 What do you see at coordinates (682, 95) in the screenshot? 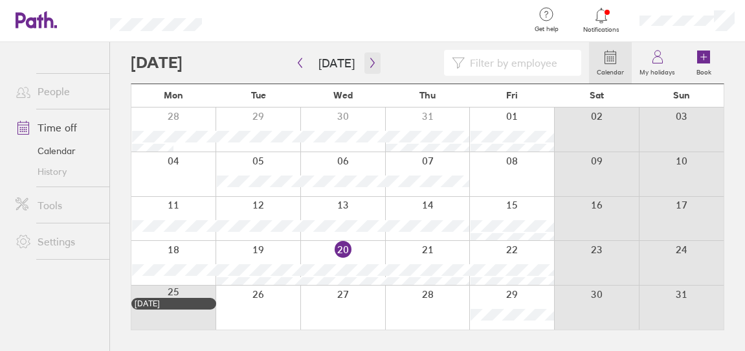
I see `span: Sun` at bounding box center [682, 95].